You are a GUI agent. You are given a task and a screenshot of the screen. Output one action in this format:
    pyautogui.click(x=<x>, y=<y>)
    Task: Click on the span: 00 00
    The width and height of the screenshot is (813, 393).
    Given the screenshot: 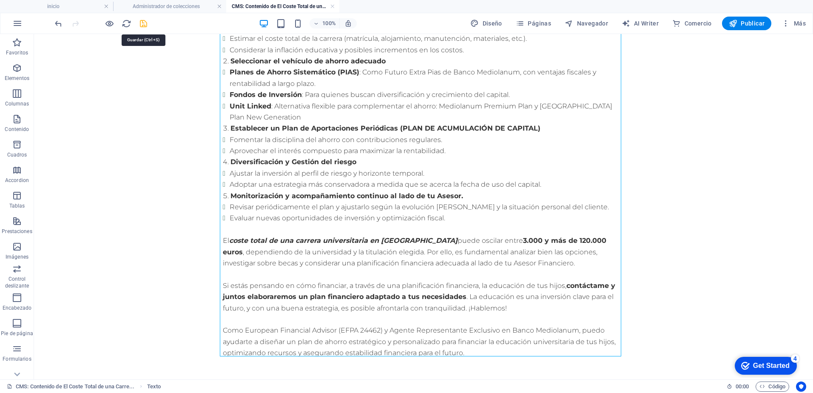 What is the action you would take?
    pyautogui.click(x=742, y=387)
    